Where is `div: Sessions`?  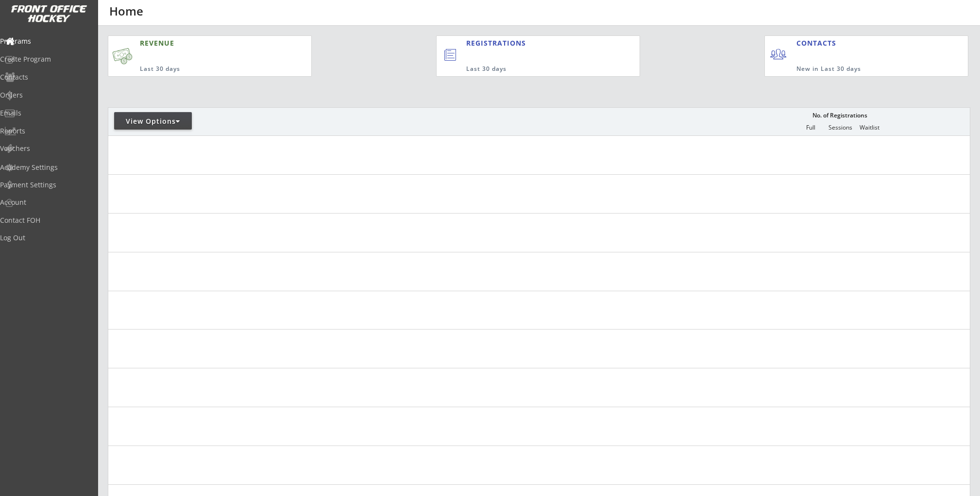 div: Sessions is located at coordinates (840, 128).